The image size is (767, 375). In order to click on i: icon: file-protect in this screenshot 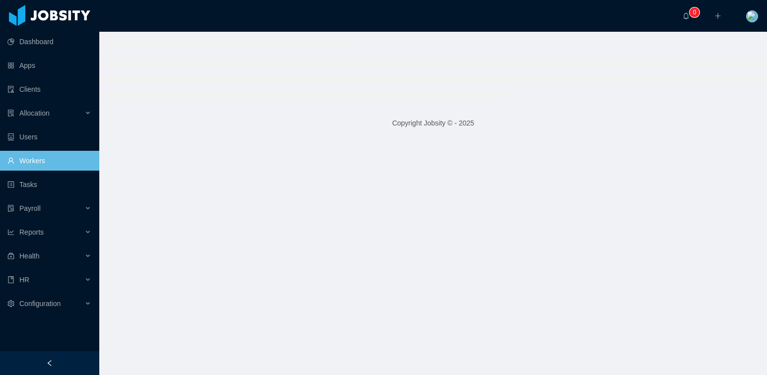, I will do `click(11, 208)`.